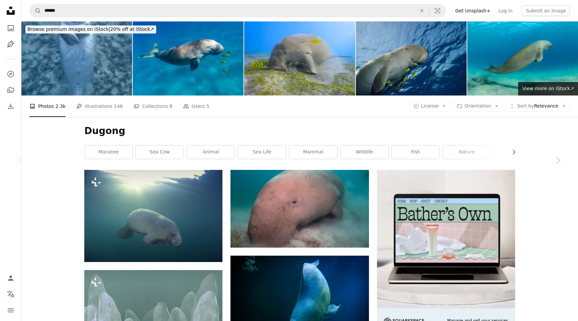 The image size is (578, 321). What do you see at coordinates (300, 131) in the screenshot?
I see `h1: Dugong` at bounding box center [300, 131].